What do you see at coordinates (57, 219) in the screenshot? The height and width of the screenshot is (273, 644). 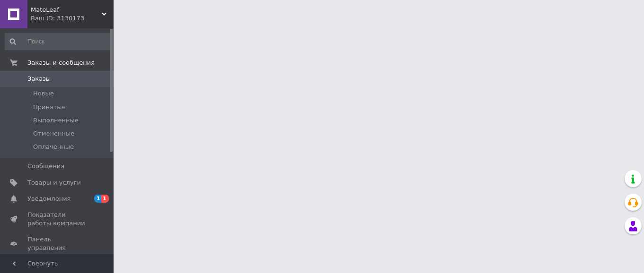 I see `span: Показатели работы компании` at bounding box center [57, 219].